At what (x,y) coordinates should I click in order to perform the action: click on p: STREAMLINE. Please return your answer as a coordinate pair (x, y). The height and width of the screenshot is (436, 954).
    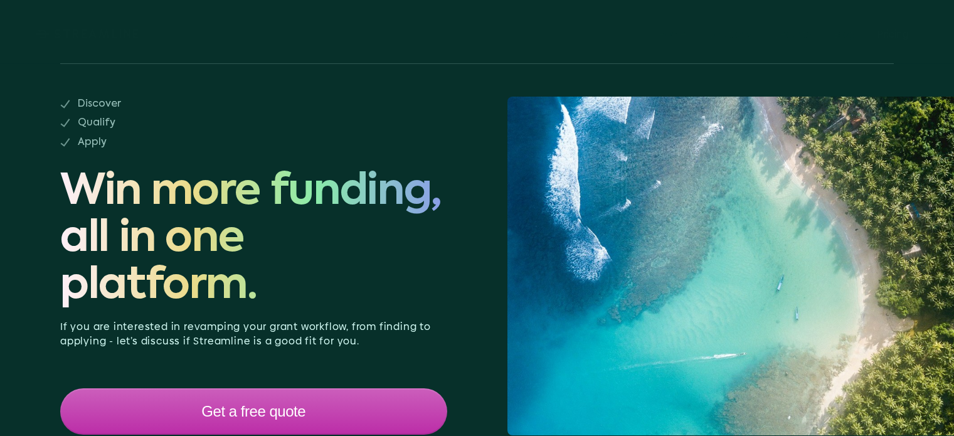
    Looking at the image, I should click on (97, 34).